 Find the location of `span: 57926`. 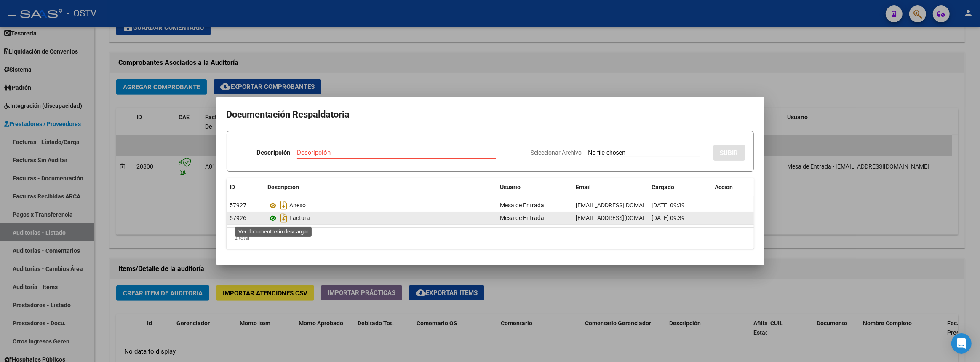

span: 57926 is located at coordinates (238, 218).